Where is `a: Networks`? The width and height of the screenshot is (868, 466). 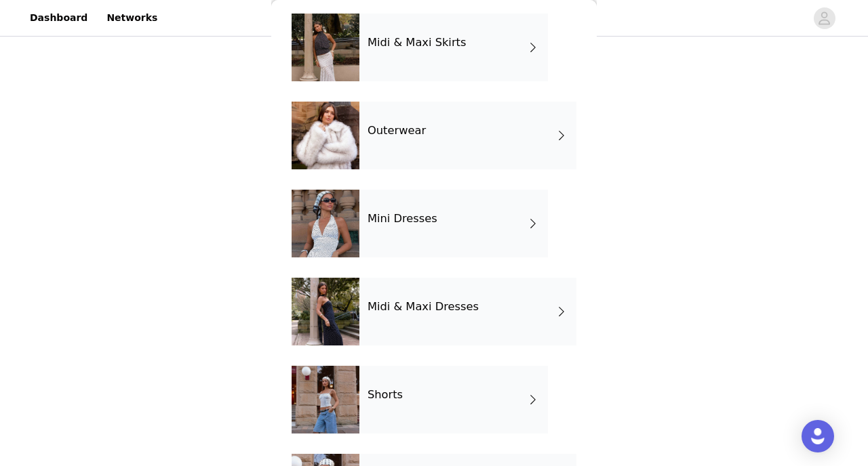
a: Networks is located at coordinates (132, 17).